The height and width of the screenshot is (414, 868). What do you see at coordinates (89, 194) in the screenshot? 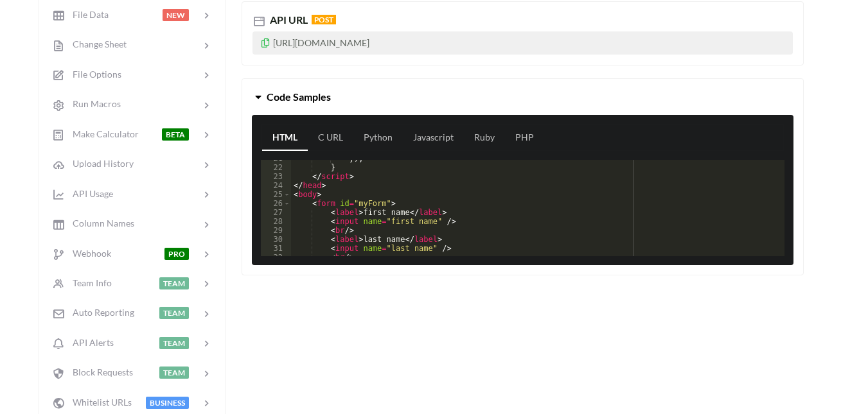
I see `span: API Usage` at bounding box center [89, 194].